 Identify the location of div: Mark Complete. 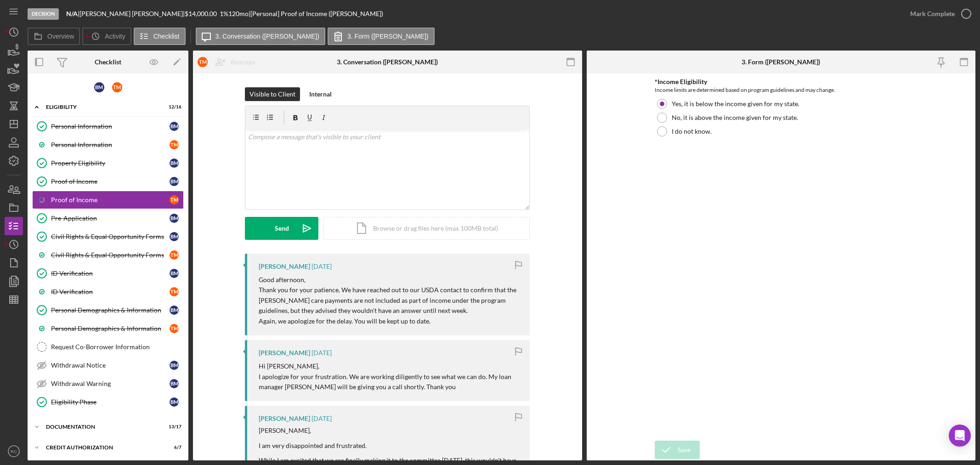
(932, 14).